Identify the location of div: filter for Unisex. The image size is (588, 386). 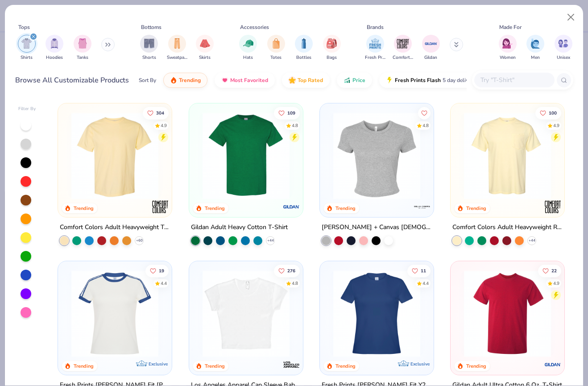
(563, 48).